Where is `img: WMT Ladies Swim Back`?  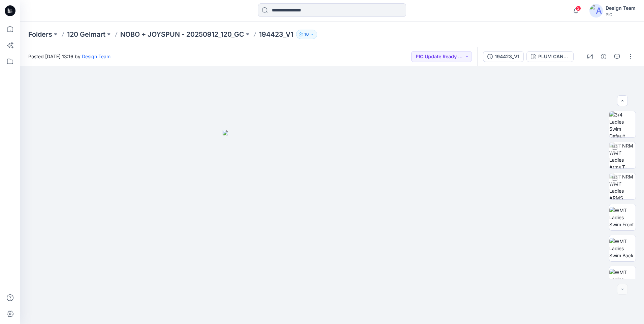
img: WMT Ladies Swim Back is located at coordinates (623, 248).